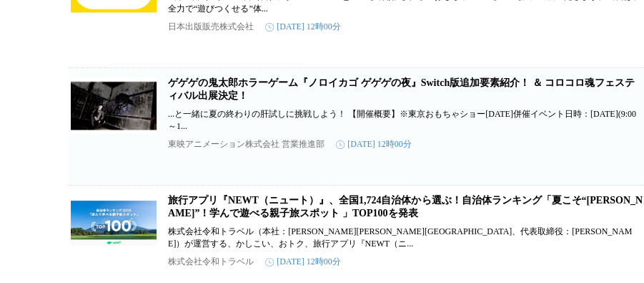  I want to click on img: ゲゲゲの鬼太郎ホラーゲーム『ノロイカゴ ゲゲゲの夜』Switch版追加要素紹介！ ＆ コロコロ魂フェスティバル出展決定！, so click(114, 105).